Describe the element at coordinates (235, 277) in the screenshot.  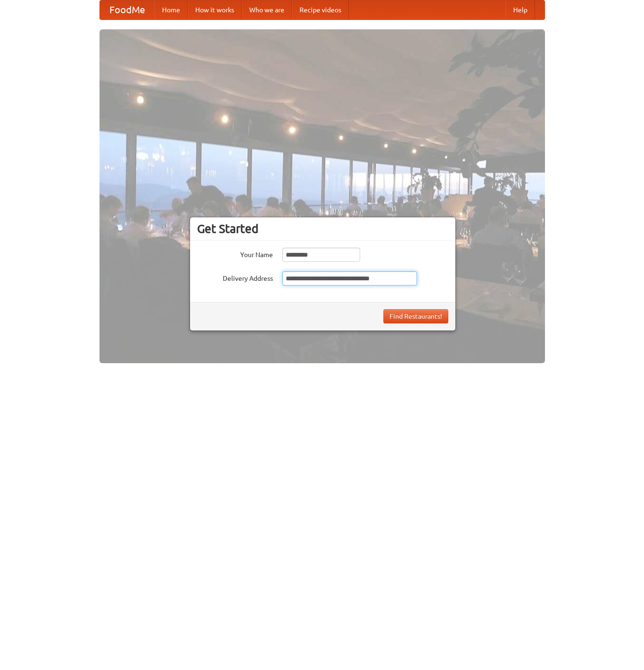
I see `label: Delivery Address` at that location.